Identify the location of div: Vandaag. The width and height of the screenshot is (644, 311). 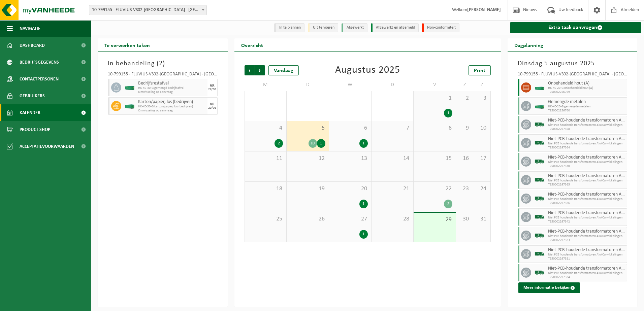
(284, 70).